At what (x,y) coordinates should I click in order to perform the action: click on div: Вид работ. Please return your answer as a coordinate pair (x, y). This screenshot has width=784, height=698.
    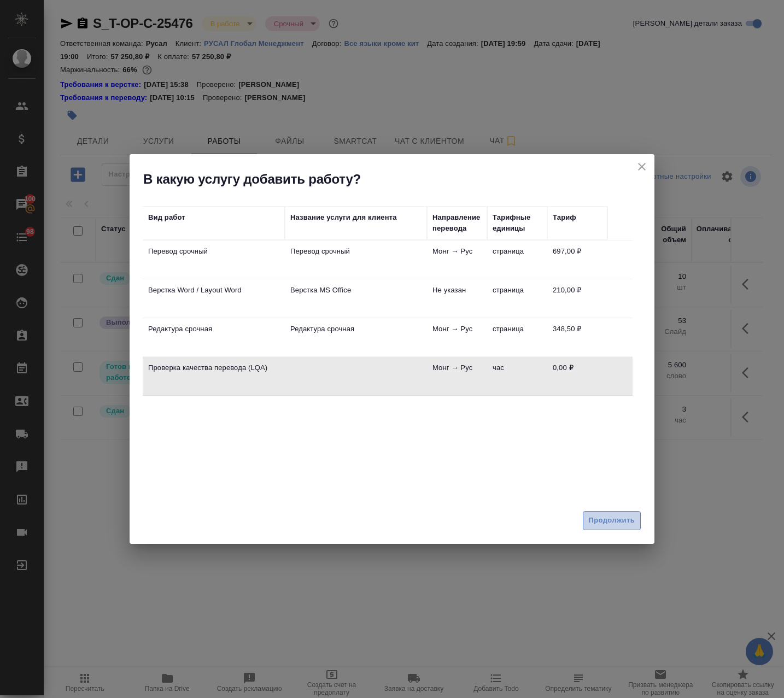
    Looking at the image, I should click on (167, 217).